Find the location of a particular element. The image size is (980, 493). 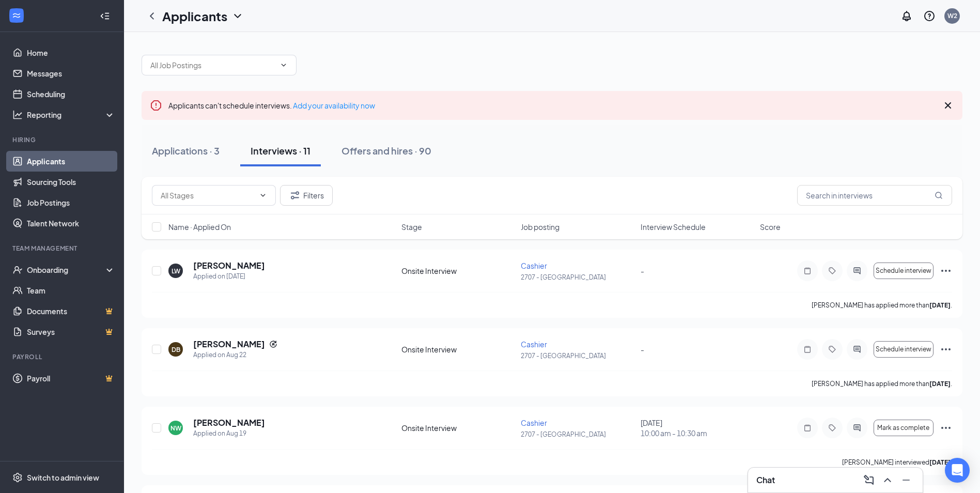

a: DocumentsCrown is located at coordinates (71, 311).